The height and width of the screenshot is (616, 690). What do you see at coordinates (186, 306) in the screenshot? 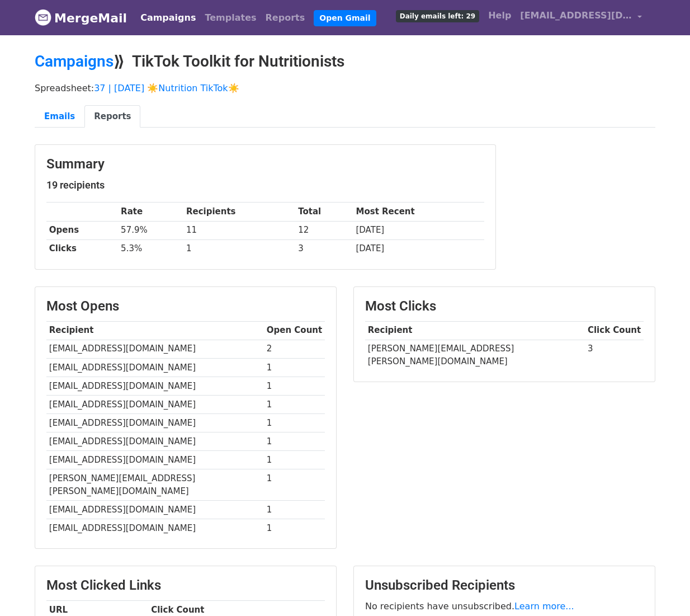
I see `h3: Most Opens` at bounding box center [186, 306].